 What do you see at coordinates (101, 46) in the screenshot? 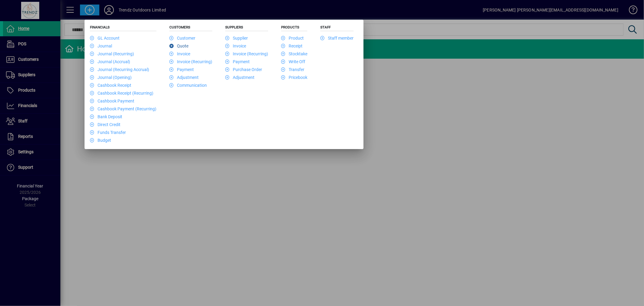
I see `a: Journal` at bounding box center [101, 46].